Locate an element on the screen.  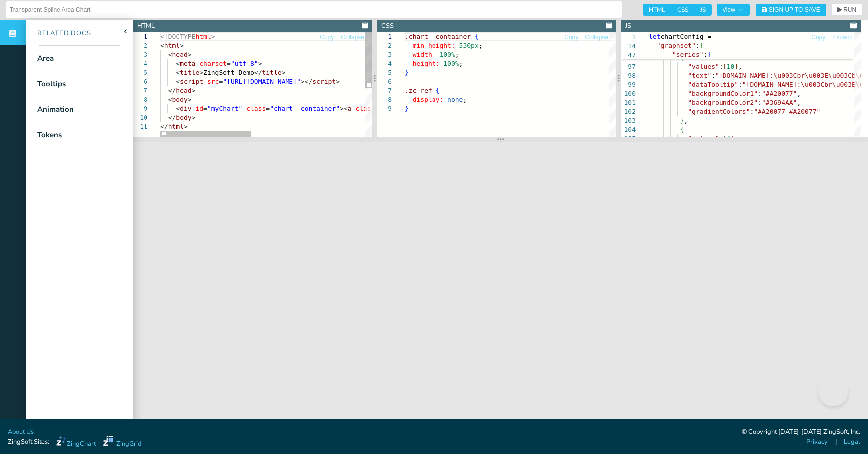
span: "backgroundColor1" is located at coordinates (723, 93).